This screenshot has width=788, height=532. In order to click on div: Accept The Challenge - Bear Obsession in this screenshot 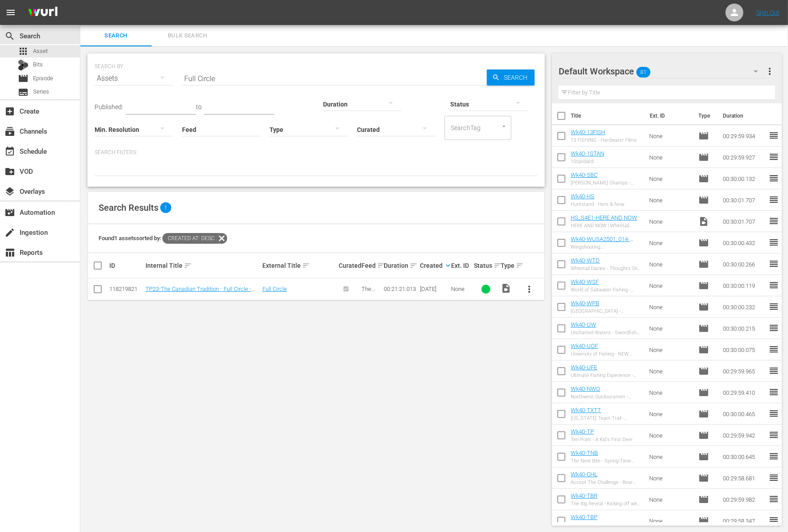, I will do `click(606, 483)`.